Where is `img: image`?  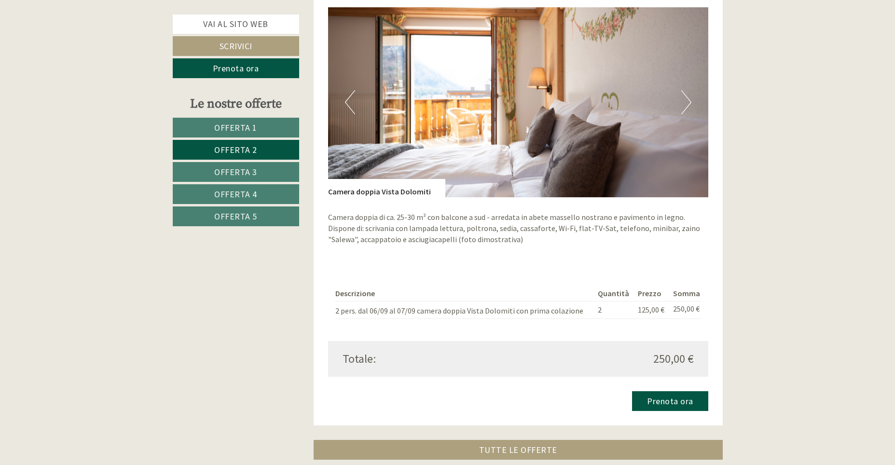 img: image is located at coordinates (518, 102).